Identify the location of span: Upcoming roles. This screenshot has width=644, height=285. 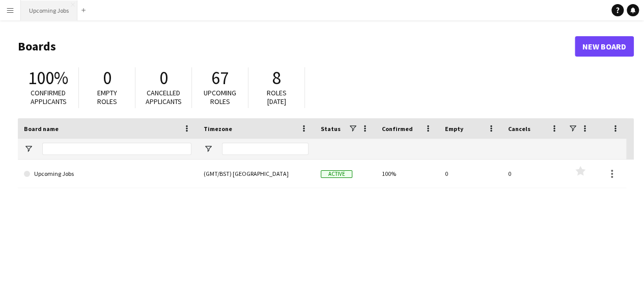
(220, 97).